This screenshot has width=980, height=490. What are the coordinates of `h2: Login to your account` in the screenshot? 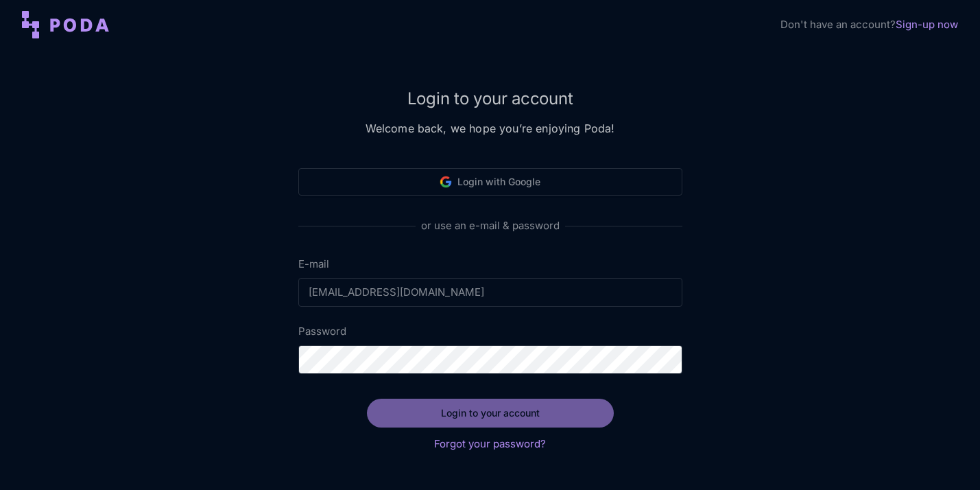 It's located at (490, 99).